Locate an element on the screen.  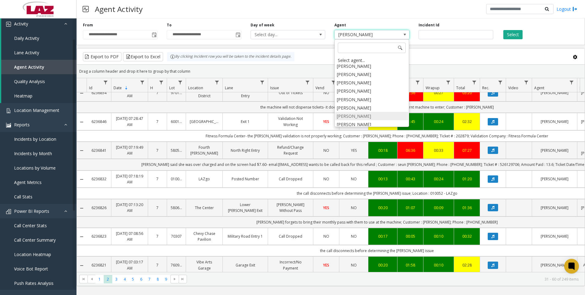
span: Call Stats is located at coordinates (23, 196).